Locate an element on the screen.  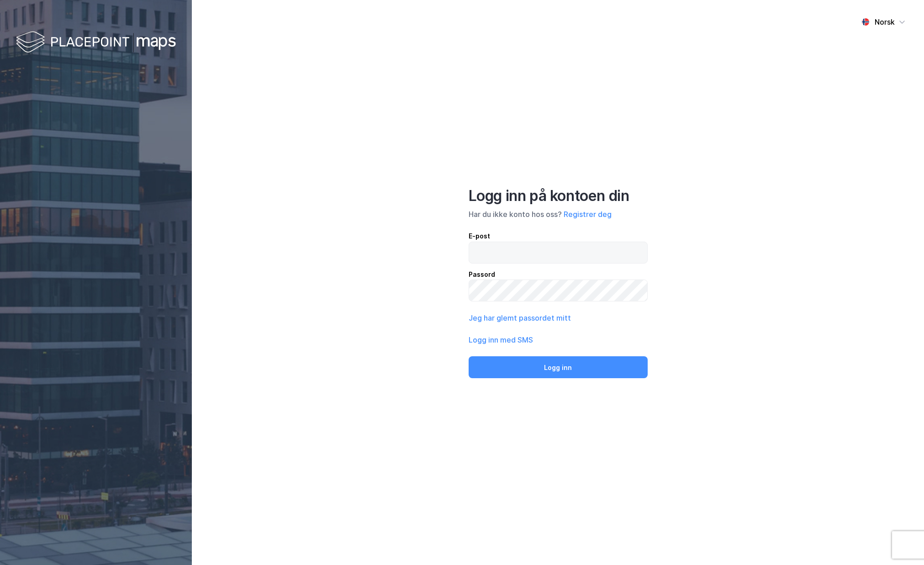
div: Har du ikke konto hos oss? is located at coordinates (558, 215).